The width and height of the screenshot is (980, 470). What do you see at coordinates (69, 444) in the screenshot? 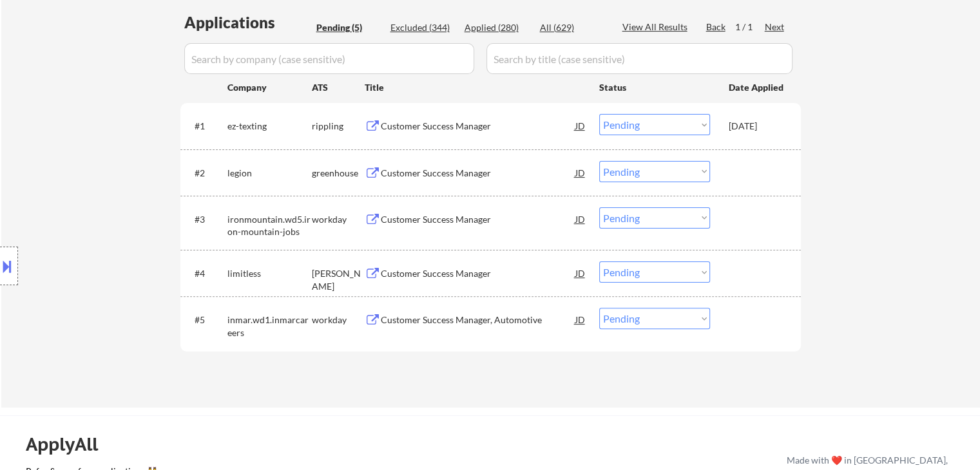
I see `div: ApplyAll` at bounding box center [69, 444].